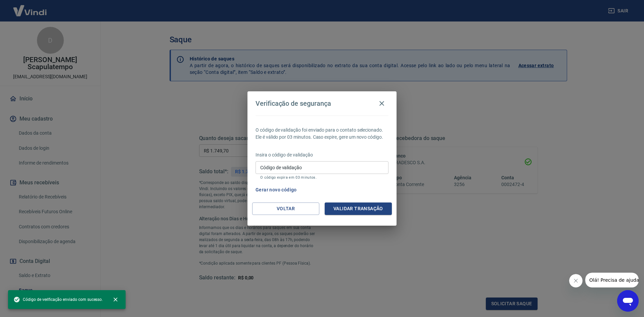  What do you see at coordinates (286, 208) in the screenshot?
I see `button: Voltar` at bounding box center [286, 208].